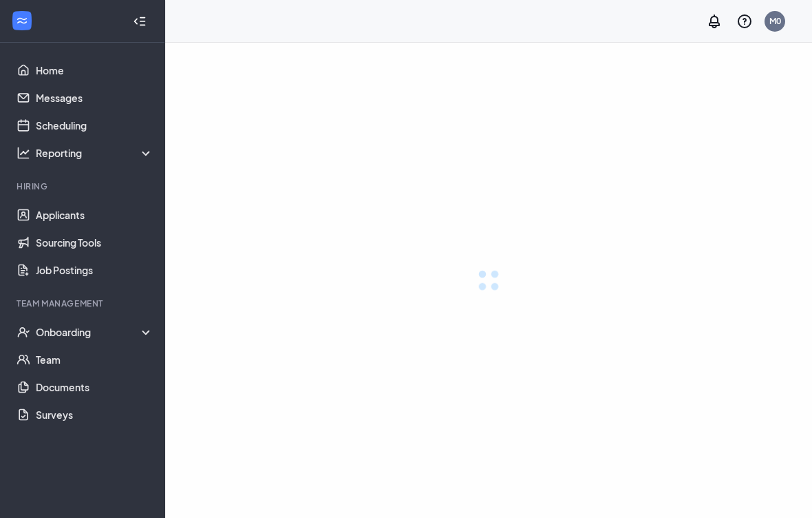 The height and width of the screenshot is (518, 812). What do you see at coordinates (95, 152) in the screenshot?
I see `div: Reporting` at bounding box center [95, 152].